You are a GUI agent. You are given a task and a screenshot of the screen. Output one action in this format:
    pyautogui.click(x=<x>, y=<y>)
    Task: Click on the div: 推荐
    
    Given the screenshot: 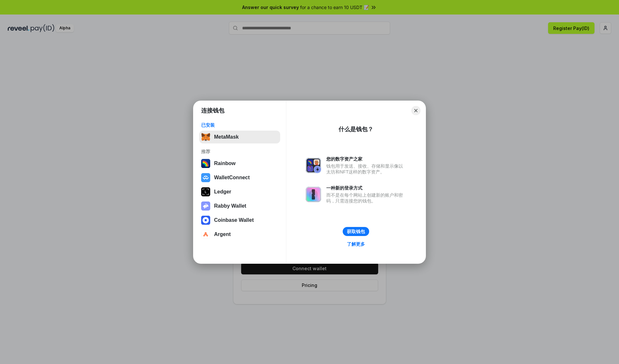 What is the action you would take?
    pyautogui.click(x=240, y=152)
    